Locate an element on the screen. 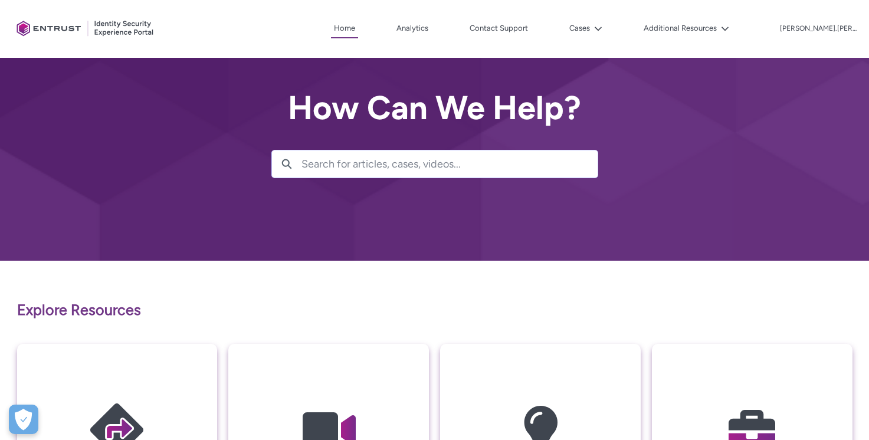  button: User Profile john.walsh.avantmoney is located at coordinates (819, 28).